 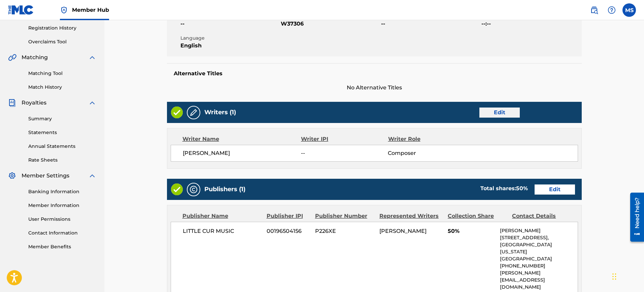 I want to click on span: Matching, so click(x=34, y=58).